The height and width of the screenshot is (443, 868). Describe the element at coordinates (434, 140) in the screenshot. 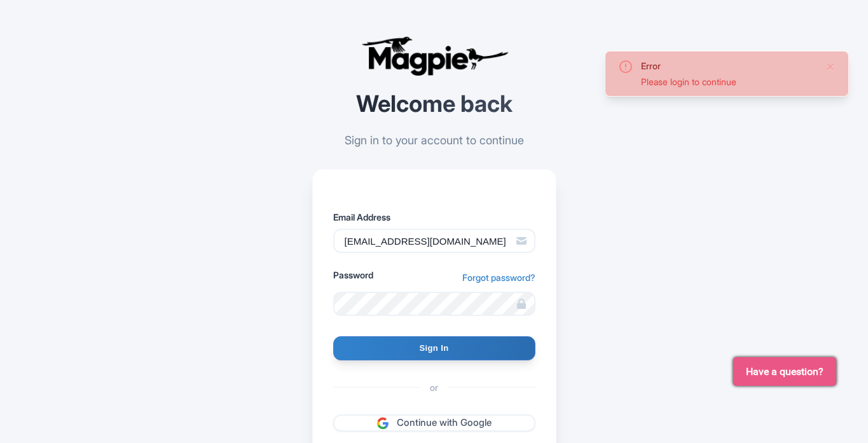

I see `p: Sign in to your account to continue` at that location.